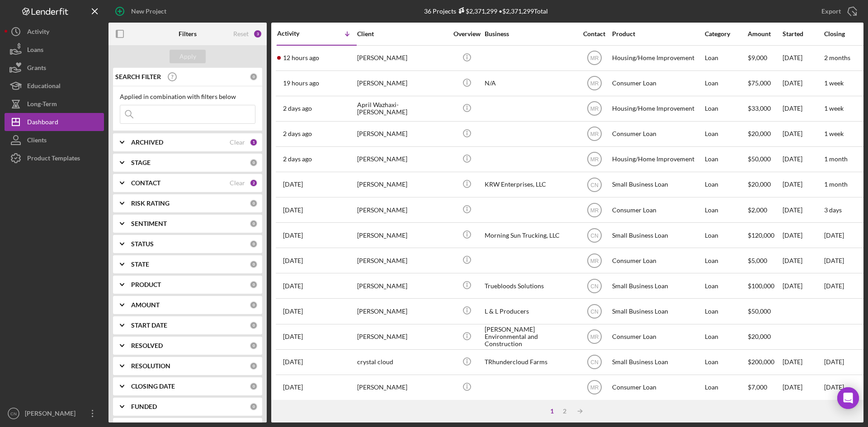  What do you see at coordinates (757, 210) in the screenshot?
I see `span: $2,000` at bounding box center [757, 210].